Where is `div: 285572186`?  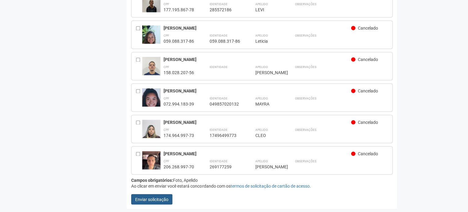 div: 285572186 is located at coordinates (224, 10).